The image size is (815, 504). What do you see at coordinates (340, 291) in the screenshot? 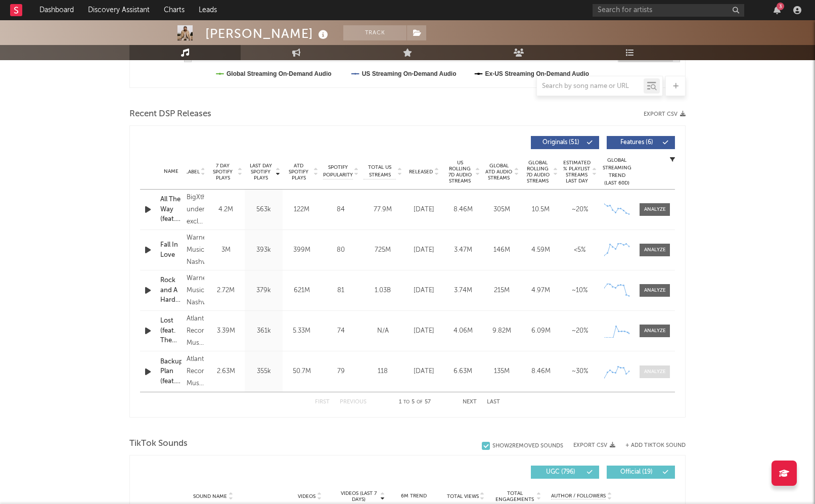
I see `div: 81` at bounding box center [340, 291].